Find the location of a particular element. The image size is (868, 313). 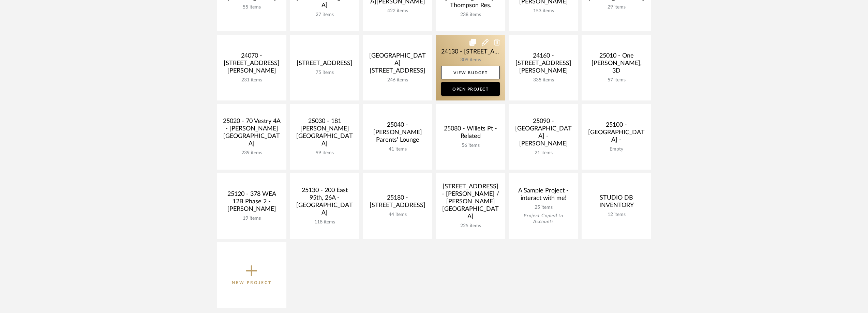

div: 25 items is located at coordinates (543, 208).